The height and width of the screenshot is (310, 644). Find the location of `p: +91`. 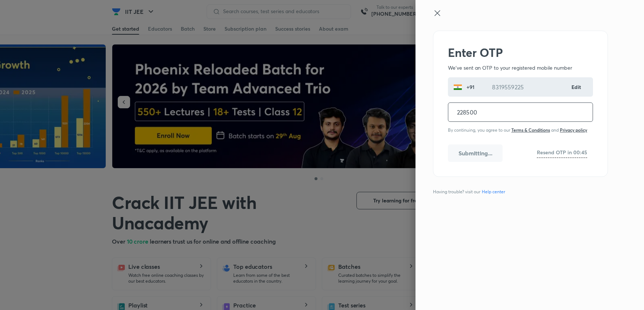

p: +91 is located at coordinates (470, 87).